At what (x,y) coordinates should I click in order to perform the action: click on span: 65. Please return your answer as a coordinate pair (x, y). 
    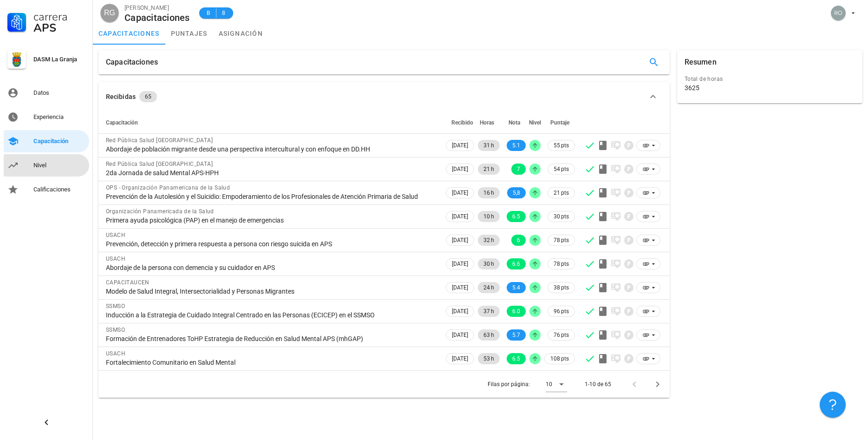
    Looking at the image, I should click on (148, 97).